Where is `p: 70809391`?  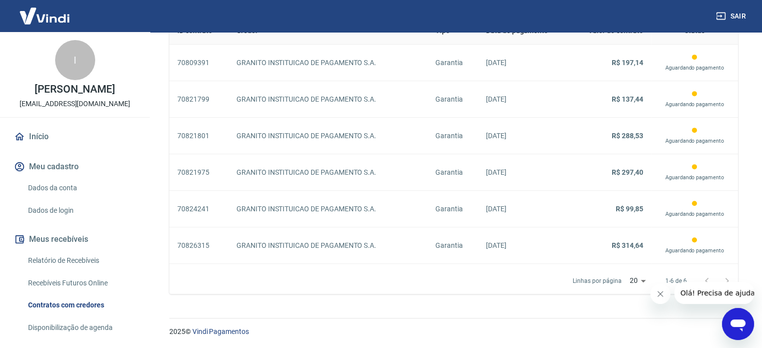
p: 70809391 is located at coordinates (199, 63).